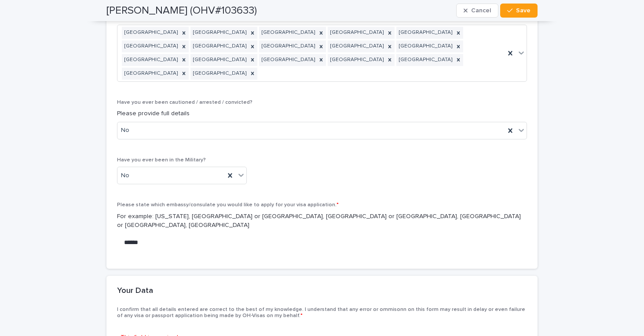 The image size is (644, 336). I want to click on button: Save, so click(519, 11).